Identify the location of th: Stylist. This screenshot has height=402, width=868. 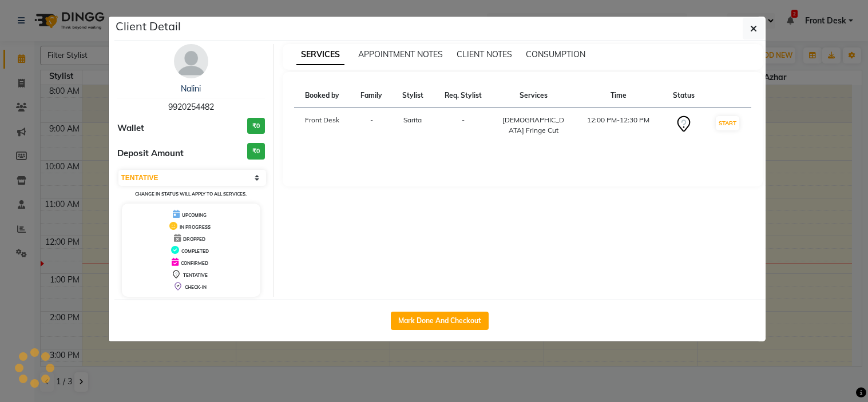
(412, 96).